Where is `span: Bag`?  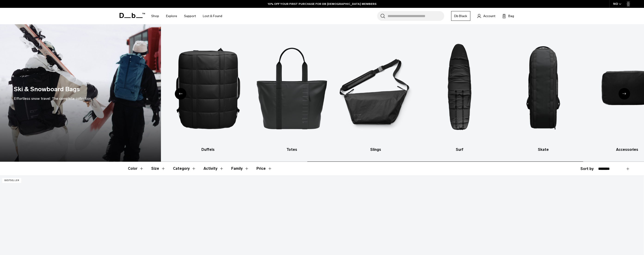 span: Bag is located at coordinates (511, 16).